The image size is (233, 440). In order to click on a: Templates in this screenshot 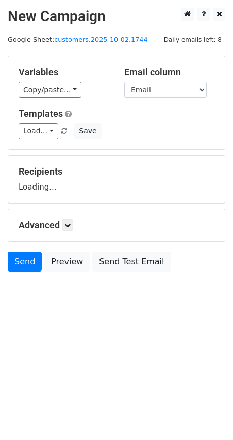, I will do `click(41, 113)`.